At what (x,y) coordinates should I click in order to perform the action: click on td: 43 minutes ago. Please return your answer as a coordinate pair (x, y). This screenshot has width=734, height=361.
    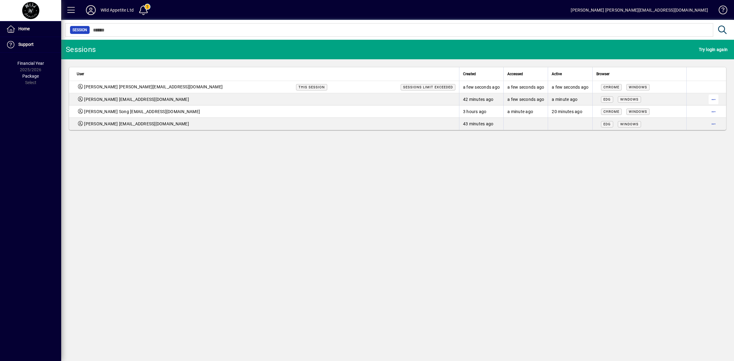
    Looking at the image, I should click on (481, 124).